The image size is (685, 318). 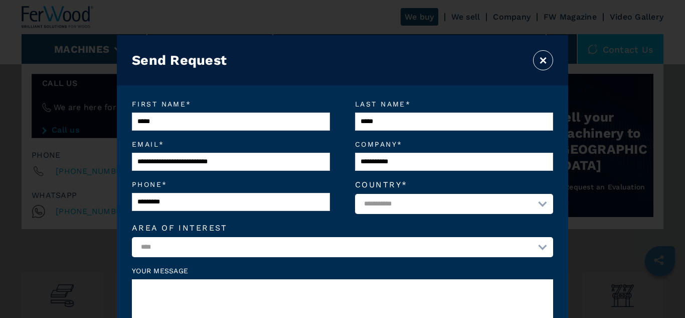 I want to click on em: Last name, so click(x=454, y=104).